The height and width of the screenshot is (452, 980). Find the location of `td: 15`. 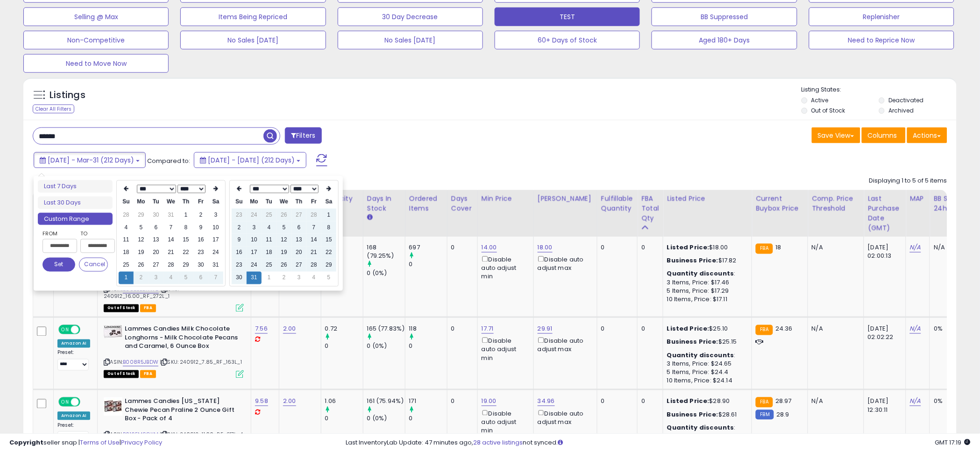

td: 15 is located at coordinates (186, 240).